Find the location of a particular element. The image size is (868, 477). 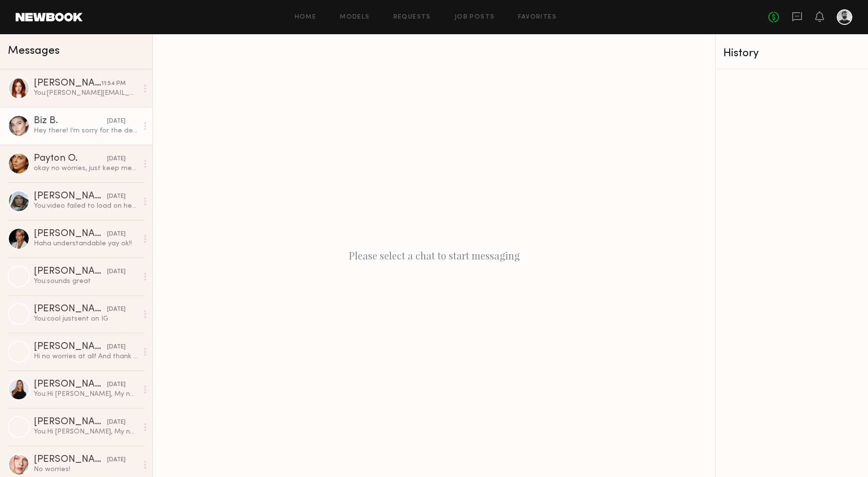

div: 11:54 PM is located at coordinates (113, 84).